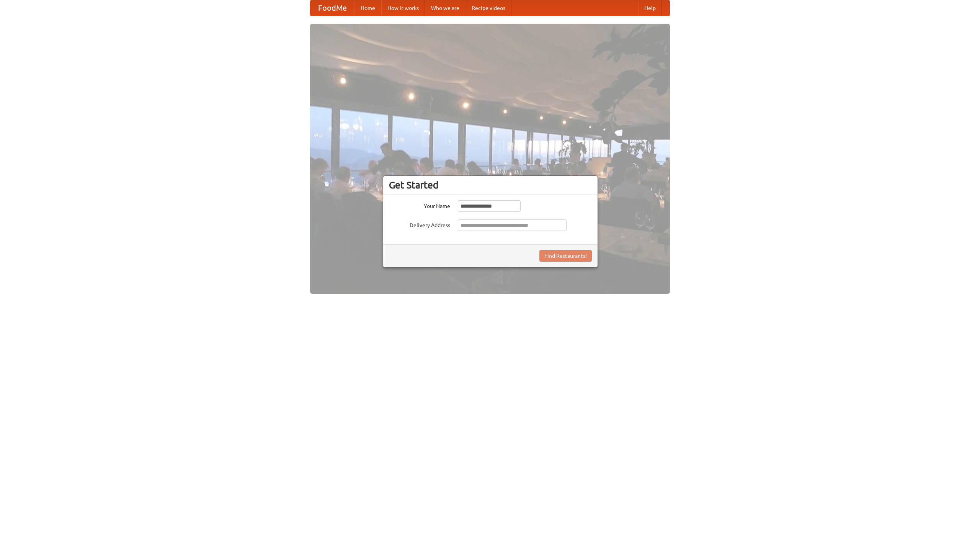 The image size is (980, 542). Describe the element at coordinates (490, 185) in the screenshot. I see `h3: Get Started` at that location.